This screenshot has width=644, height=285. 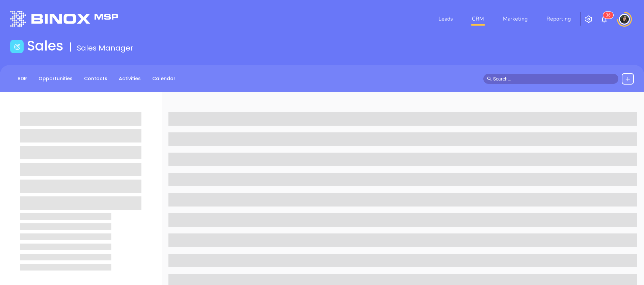 What do you see at coordinates (604, 19) in the screenshot?
I see `img: iconNotification` at bounding box center [604, 19].